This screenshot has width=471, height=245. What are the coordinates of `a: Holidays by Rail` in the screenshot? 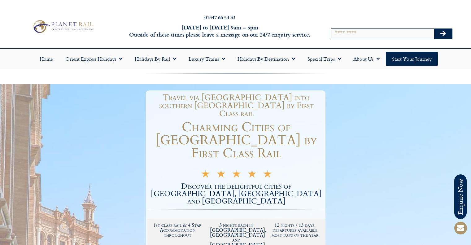 It's located at (156, 59).